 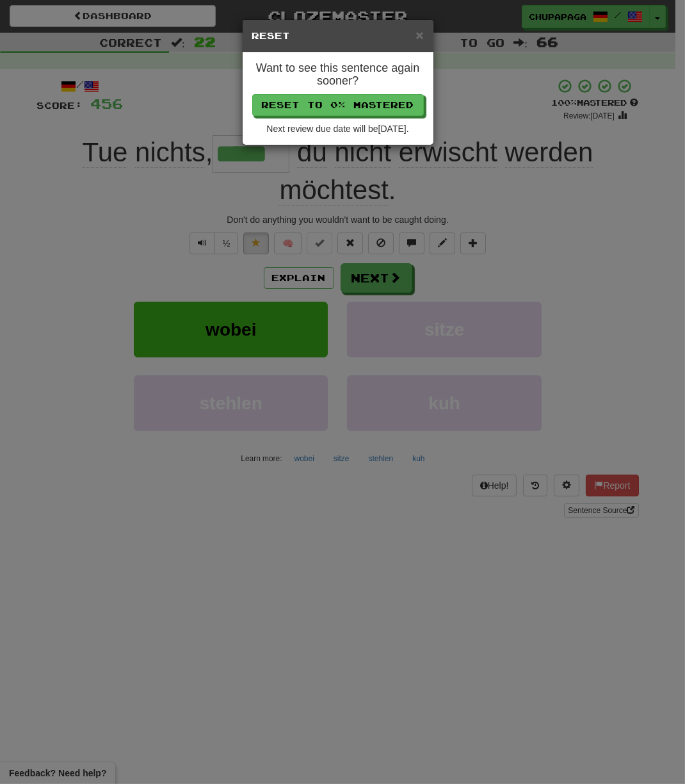 I want to click on h5: Reset, so click(x=338, y=36).